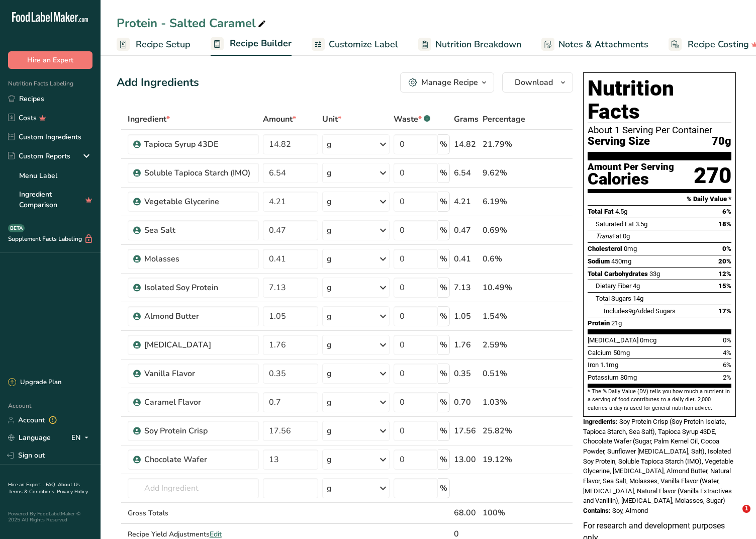 This screenshot has height=539, width=756. Describe the element at coordinates (638, 298) in the screenshot. I see `span: 14g` at that location.